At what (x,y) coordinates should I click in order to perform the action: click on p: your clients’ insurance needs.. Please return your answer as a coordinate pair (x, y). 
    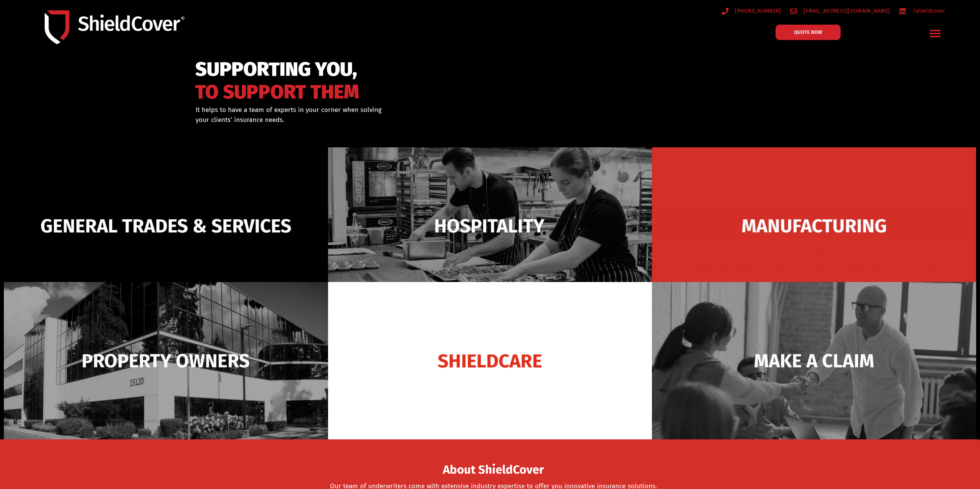
    Looking at the image, I should click on (362, 120).